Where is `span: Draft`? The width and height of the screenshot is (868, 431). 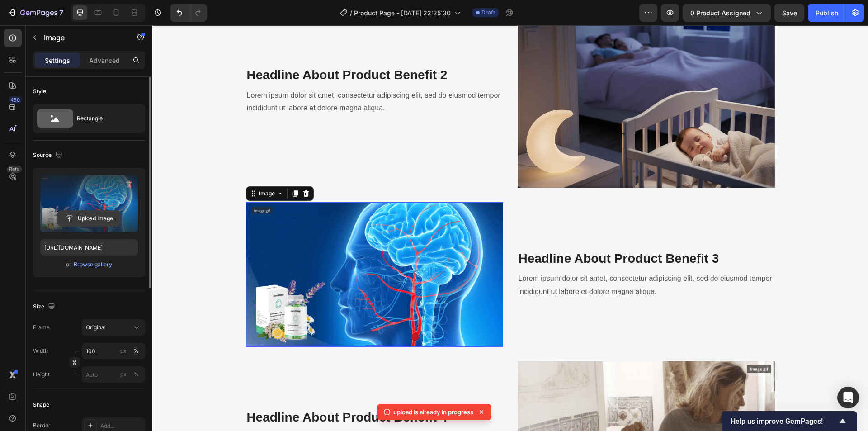
span: Draft is located at coordinates (488, 13).